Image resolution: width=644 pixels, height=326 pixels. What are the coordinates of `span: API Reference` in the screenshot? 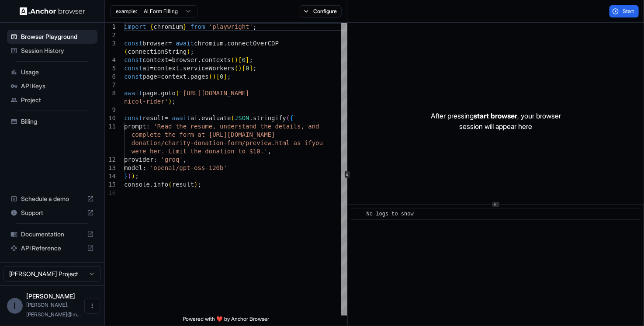 It's located at (52, 248).